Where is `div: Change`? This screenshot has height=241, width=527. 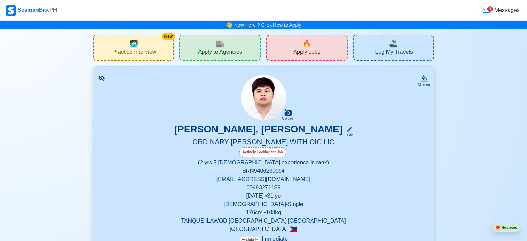
div: Change is located at coordinates (424, 84).